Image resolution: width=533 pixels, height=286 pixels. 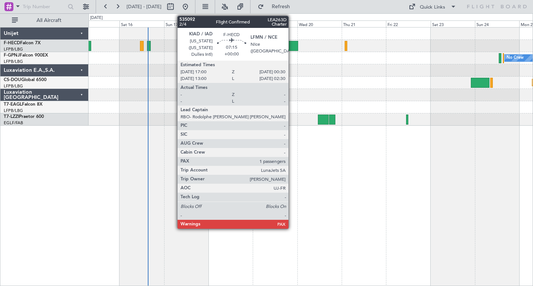 What do you see at coordinates (408, 24) in the screenshot?
I see `div: Fri 22` at bounding box center [408, 24].